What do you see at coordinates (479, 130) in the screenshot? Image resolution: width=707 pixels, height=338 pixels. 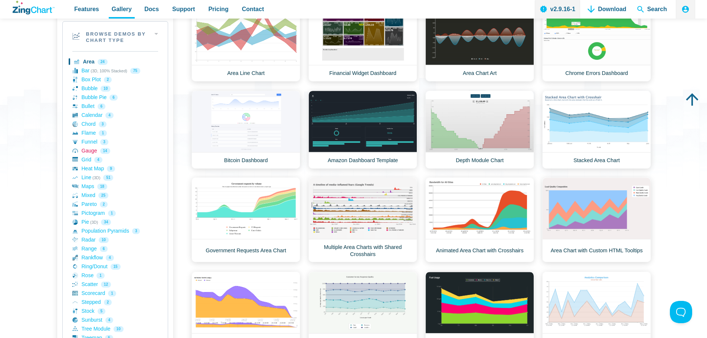 I see `a: Depth Module Chart` at bounding box center [479, 130].